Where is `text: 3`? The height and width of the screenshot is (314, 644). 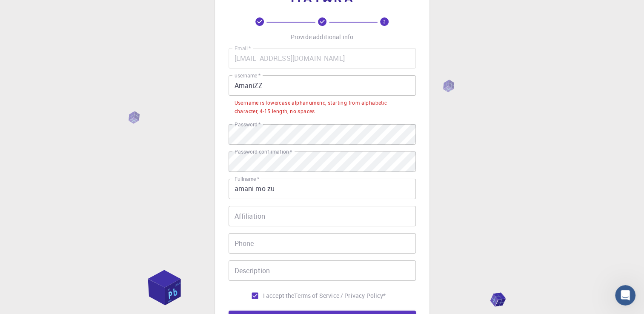
text: 3 is located at coordinates (385, 22).